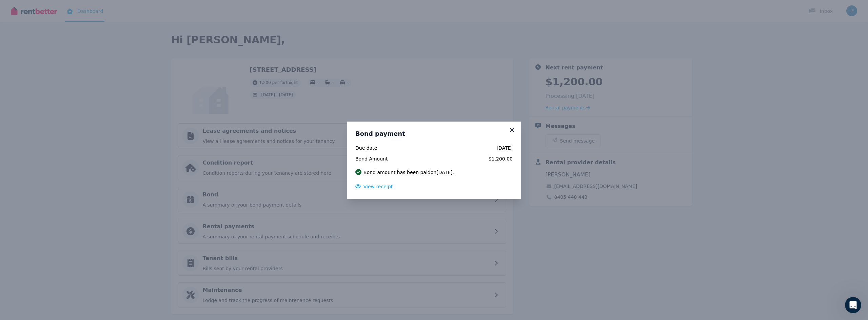 This screenshot has height=320, width=868. Describe the element at coordinates (379, 148) in the screenshot. I see `span: Due date` at that location.